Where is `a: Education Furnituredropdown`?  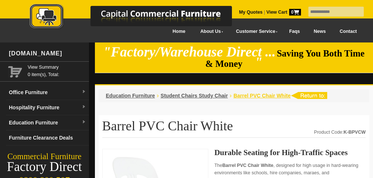 a: Education Furnituredropdown is located at coordinates (47, 123).